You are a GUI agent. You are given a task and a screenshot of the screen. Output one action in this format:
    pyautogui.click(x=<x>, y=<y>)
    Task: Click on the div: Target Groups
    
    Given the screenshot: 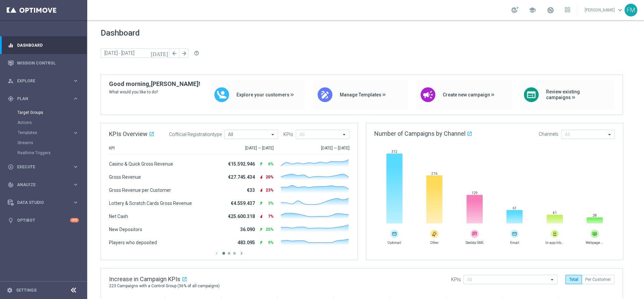 What is the action you would take?
    pyautogui.click(x=52, y=112)
    